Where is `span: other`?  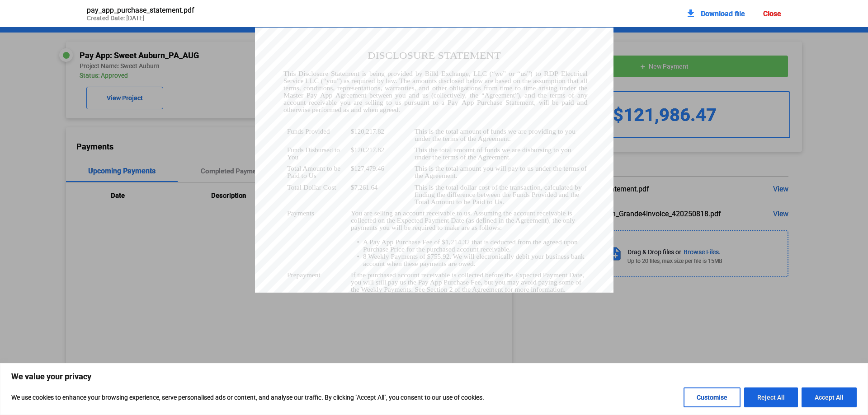
span: other is located at coordinates (439, 88).